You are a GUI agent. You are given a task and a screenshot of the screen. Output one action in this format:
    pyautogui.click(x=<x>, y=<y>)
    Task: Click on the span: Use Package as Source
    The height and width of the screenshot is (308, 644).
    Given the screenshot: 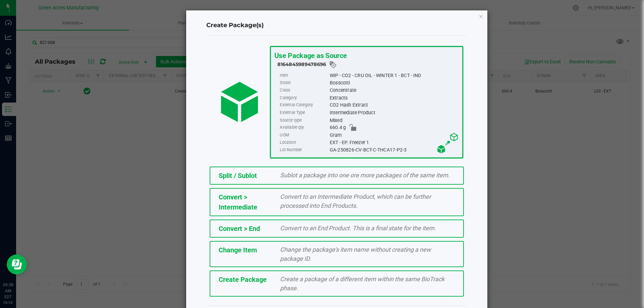 What is the action you would take?
    pyautogui.click(x=311, y=55)
    